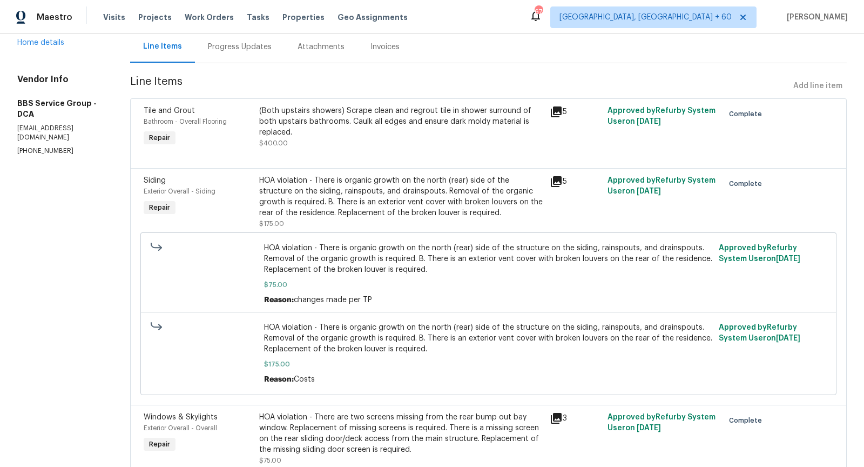 Image resolution: width=864 pixels, height=467 pixels. Describe the element at coordinates (209, 17) in the screenshot. I see `span: Work Orders` at that location.